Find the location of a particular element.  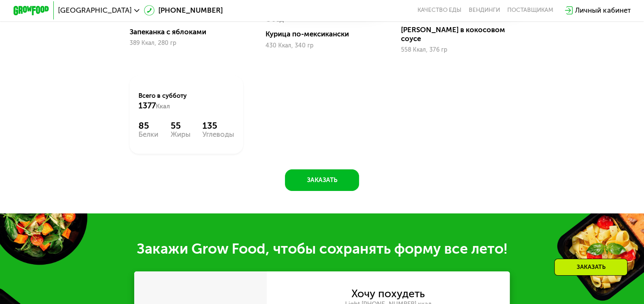

div: Личный кабинет is located at coordinates (603, 10).